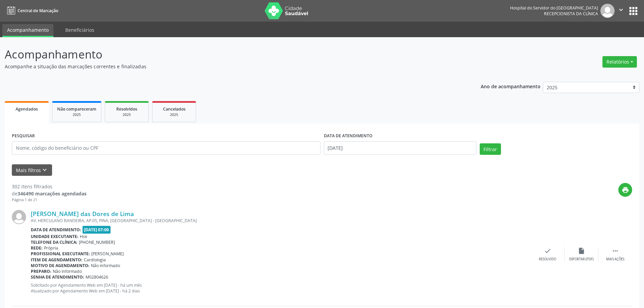 The height and width of the screenshot is (308, 644). Describe the element at coordinates (32, 170) in the screenshot. I see `button: Mais filtroskeyboard_arrow_down` at that location.